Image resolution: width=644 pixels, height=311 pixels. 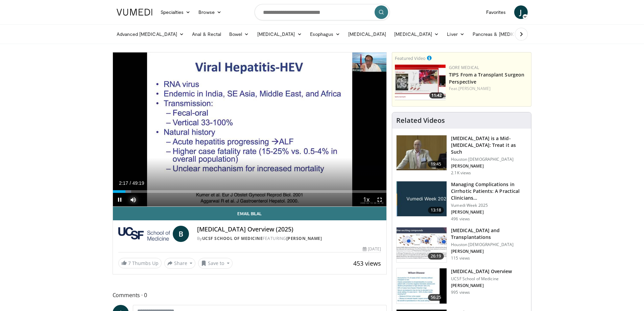 What do you see at coordinates (436, 164) in the screenshot?
I see `span: 19:45` at bounding box center [436, 164].